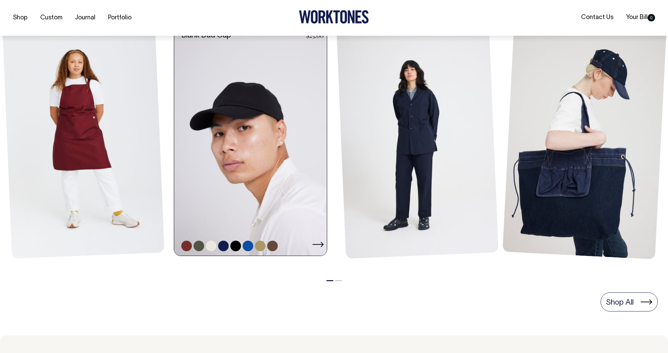 Image resolution: width=668 pixels, height=353 pixels. What do you see at coordinates (51, 18) in the screenshot?
I see `a: Custom` at bounding box center [51, 18].